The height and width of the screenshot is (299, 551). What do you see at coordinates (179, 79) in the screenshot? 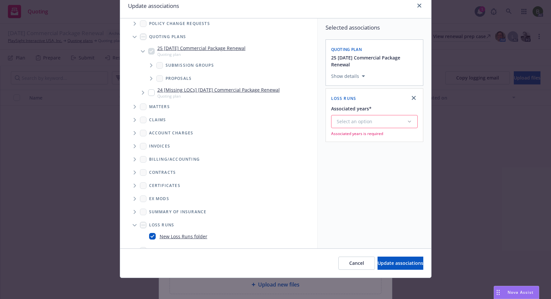
I see `span: Proposals` at bounding box center [179, 79].